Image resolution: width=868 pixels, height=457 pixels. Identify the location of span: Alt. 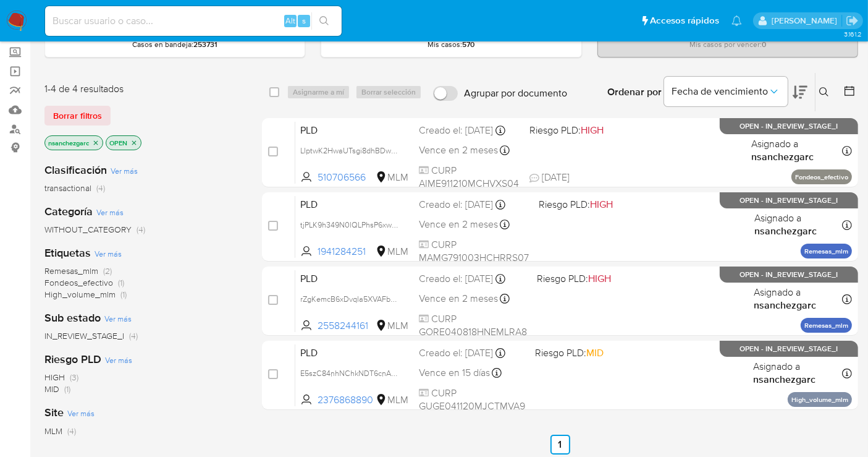
(291, 21).